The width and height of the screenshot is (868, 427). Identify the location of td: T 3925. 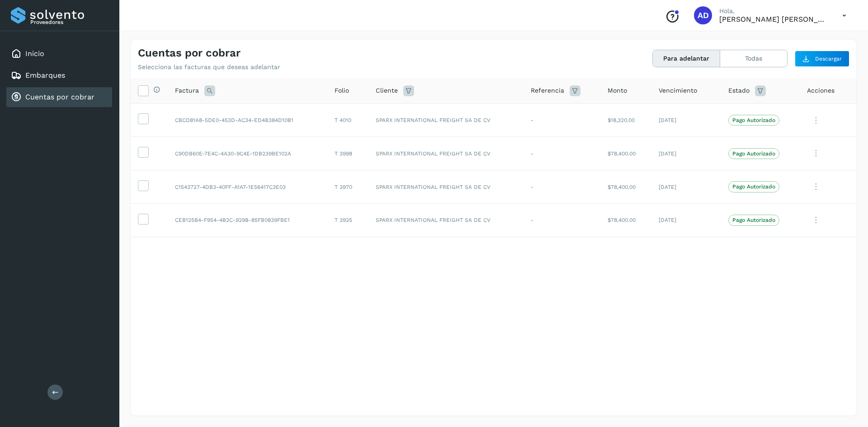
(347, 221).